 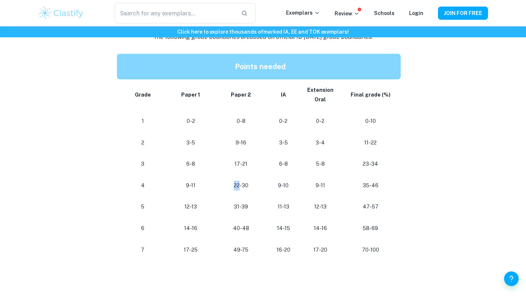 What do you see at coordinates (463, 13) in the screenshot?
I see `button: JOIN FOR FREE` at bounding box center [463, 13].